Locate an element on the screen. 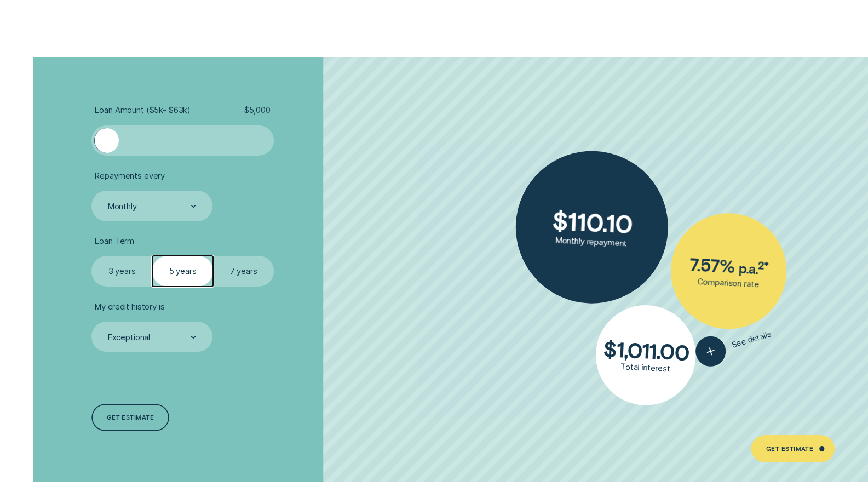 The width and height of the screenshot is (868, 492). a: Get estimate is located at coordinates (131, 417).